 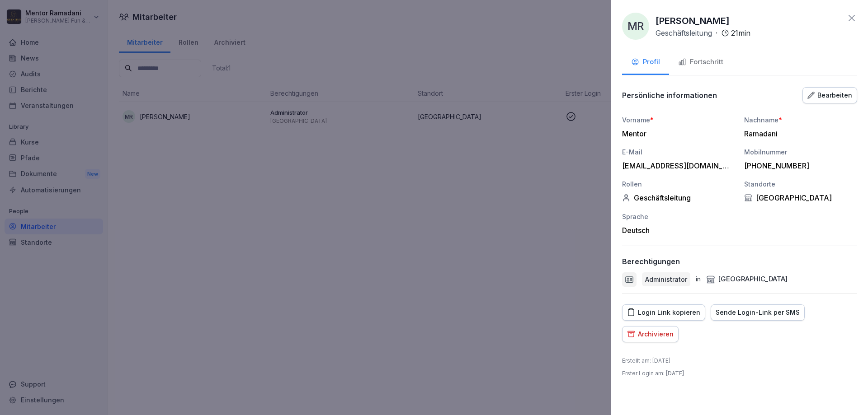 I want to click on p: Administrator, so click(x=666, y=279).